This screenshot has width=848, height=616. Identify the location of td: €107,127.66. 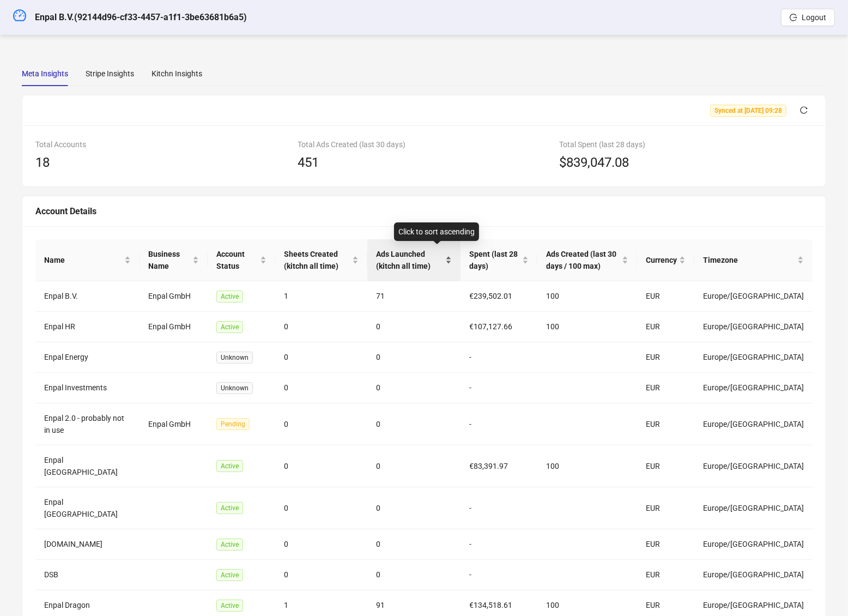
(499, 327).